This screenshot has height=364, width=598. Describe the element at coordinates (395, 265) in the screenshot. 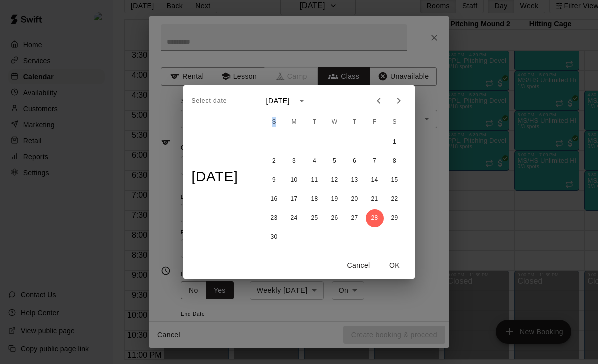

I see `button: OK` at that location.